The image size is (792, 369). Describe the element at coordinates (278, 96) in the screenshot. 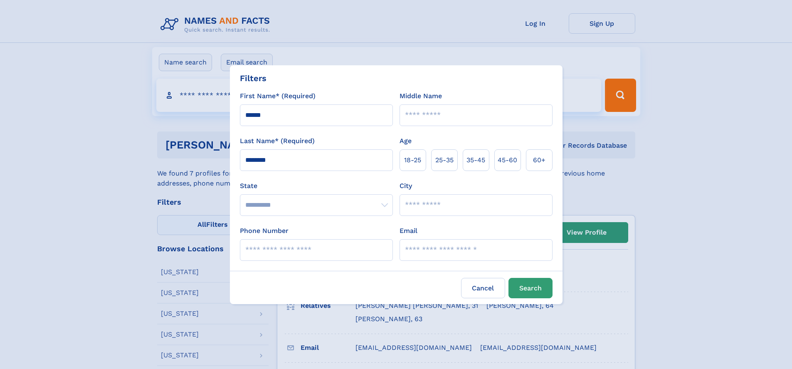

I see `label: First Name* (Required)` at that location.